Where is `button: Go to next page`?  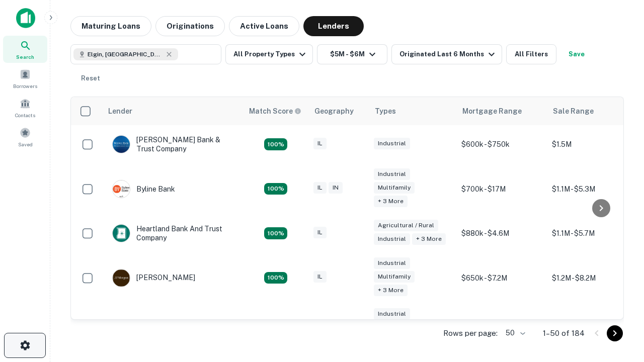
button: Go to next page is located at coordinates (615, 334).